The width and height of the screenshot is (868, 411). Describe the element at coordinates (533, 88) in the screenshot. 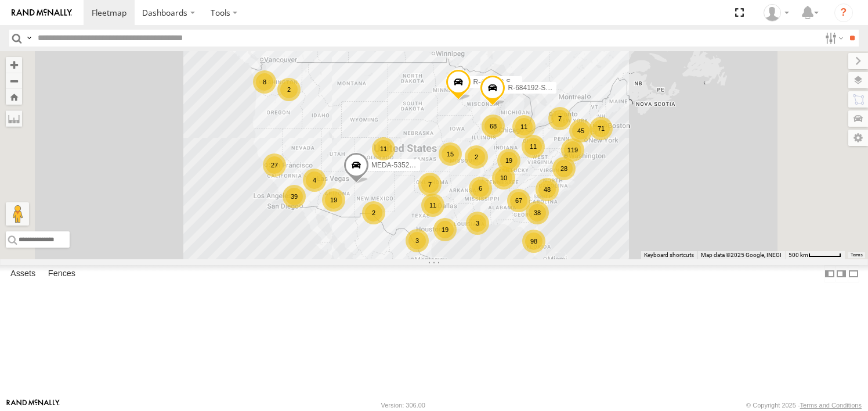

I see `span: R-684192-Swing` at that location.